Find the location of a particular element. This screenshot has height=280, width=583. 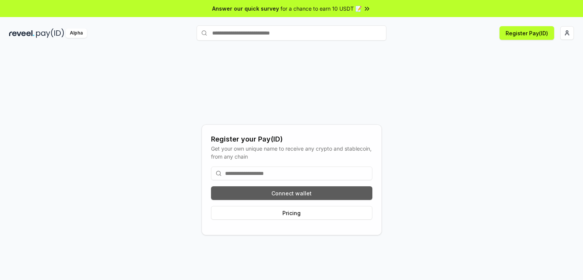

span: Answer our quick survey is located at coordinates (246, 8).